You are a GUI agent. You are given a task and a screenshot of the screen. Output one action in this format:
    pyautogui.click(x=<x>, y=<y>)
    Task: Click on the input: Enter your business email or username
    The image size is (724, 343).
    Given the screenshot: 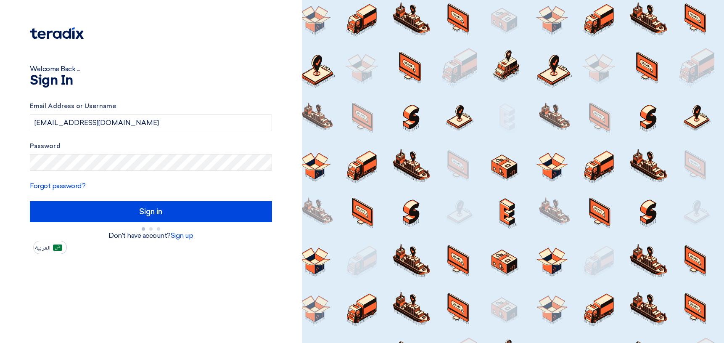 What is the action you would take?
    pyautogui.click(x=151, y=123)
    